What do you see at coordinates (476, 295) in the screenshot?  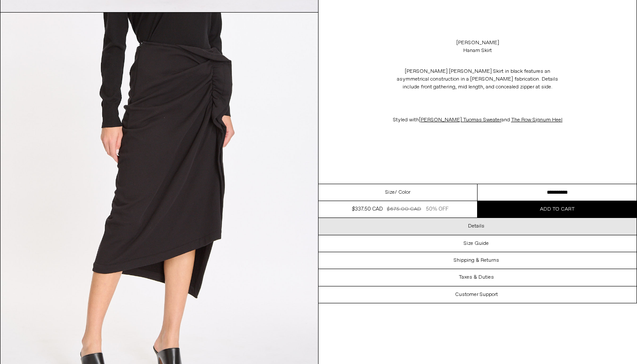 I see `h3: Customer Support` at bounding box center [476, 295].